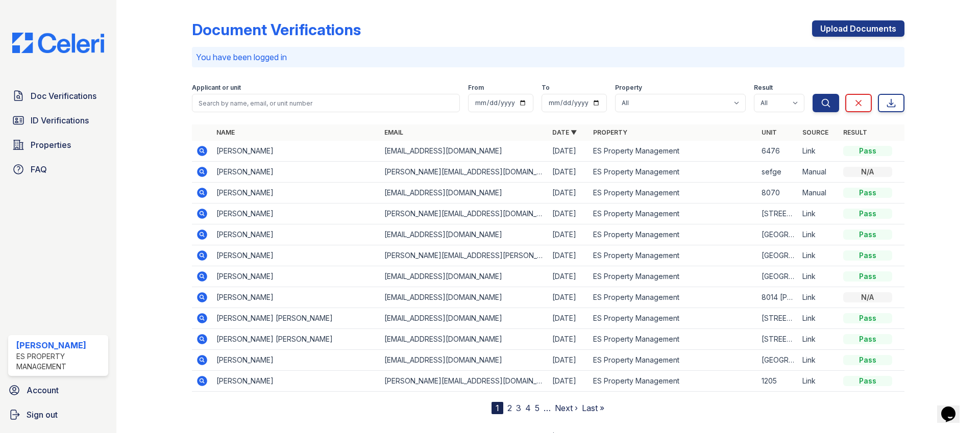 The image size is (980, 433). What do you see at coordinates (61, 361) in the screenshot?
I see `div: ES Property Management` at bounding box center [61, 361].